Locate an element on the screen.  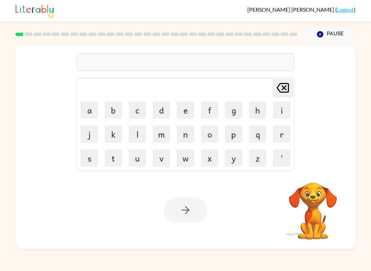
button: r is located at coordinates (282, 134).